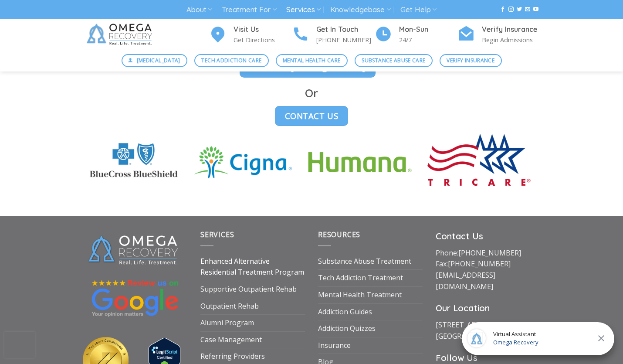 The height and width of the screenshot is (364, 623). What do you see at coordinates (249, 290) in the screenshot?
I see `a: Supportive Outpatient Rehab` at bounding box center [249, 290].